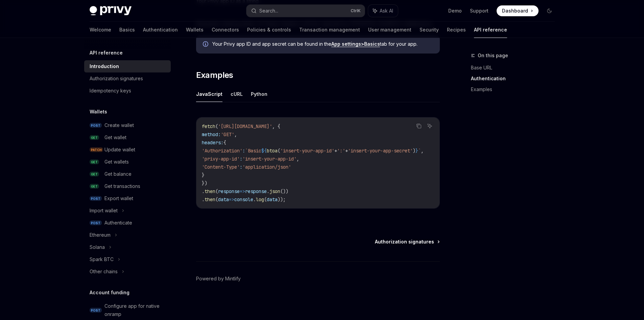 The width and height of the screenshot is (644, 320). I want to click on div: Configure app for native onramp, so click(135, 310).